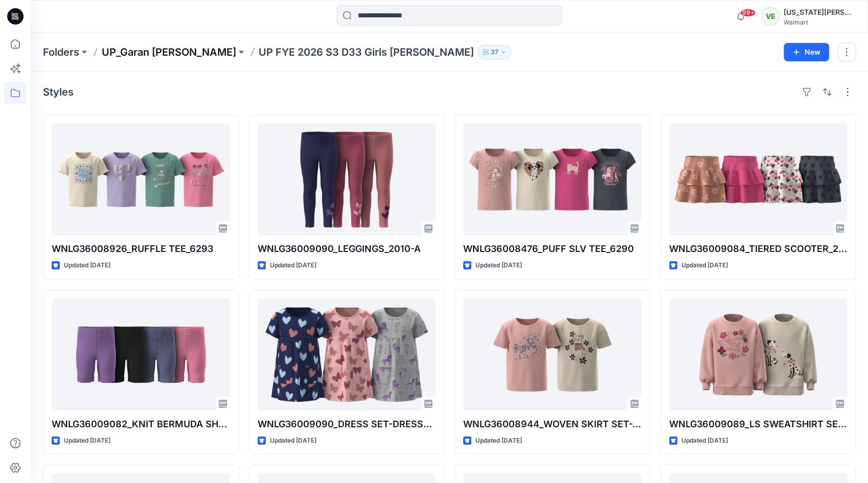  What do you see at coordinates (140, 180) in the screenshot?
I see `a: WNLG36008926_RUFFLE TEE_6293` at bounding box center [140, 180].